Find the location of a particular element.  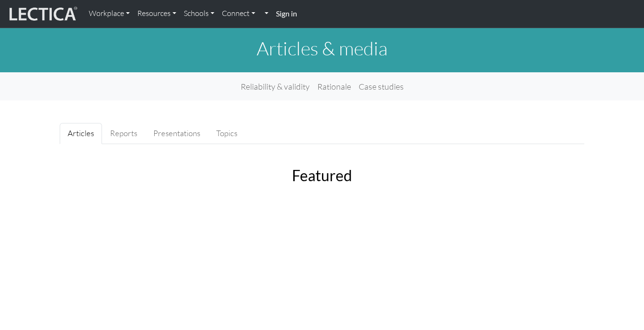

a: Connect is located at coordinates (238, 14).